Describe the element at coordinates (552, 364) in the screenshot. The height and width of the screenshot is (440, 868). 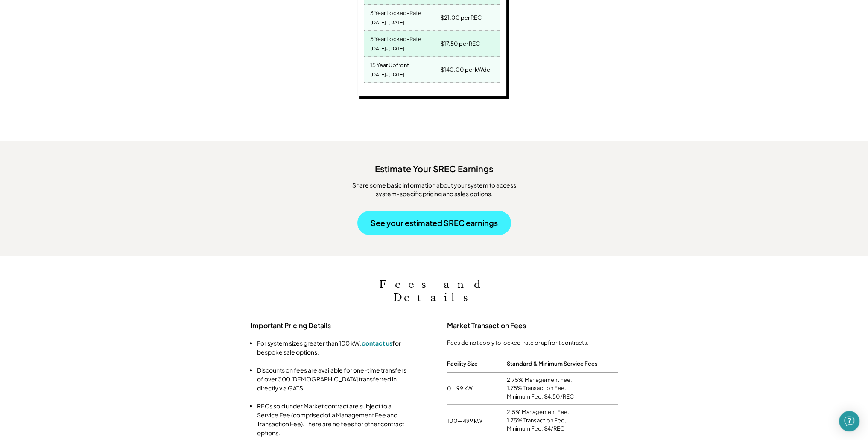
I see `div: Standard & Minimum Service Fees` at that location.